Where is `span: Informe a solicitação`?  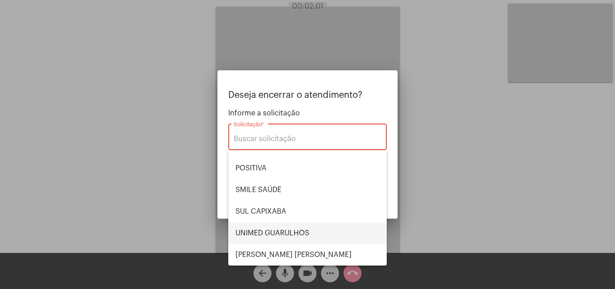 span: Informe a solicitação is located at coordinates (307, 113).